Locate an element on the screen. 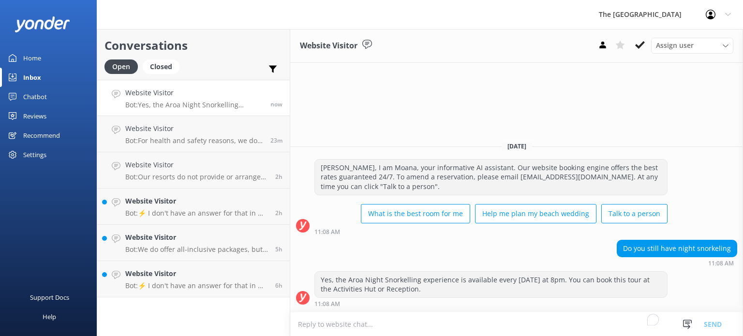 This screenshot has height=336, width=743. h2: Conversations is located at coordinates (193, 45).